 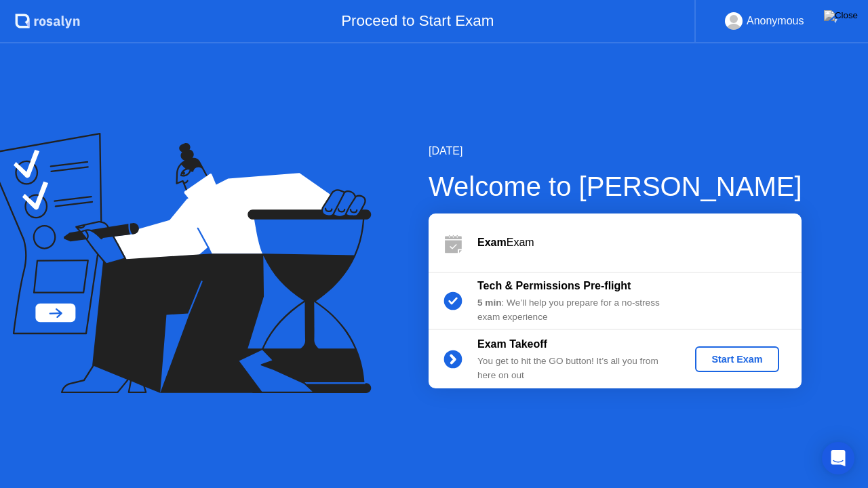 I want to click on div: Open Intercom Messenger, so click(x=838, y=458).